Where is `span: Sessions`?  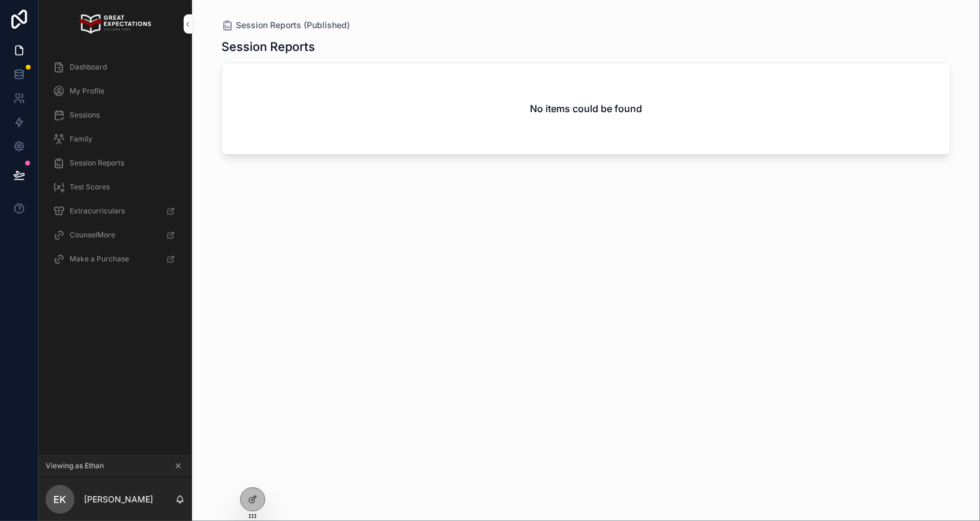 span: Sessions is located at coordinates (85, 115).